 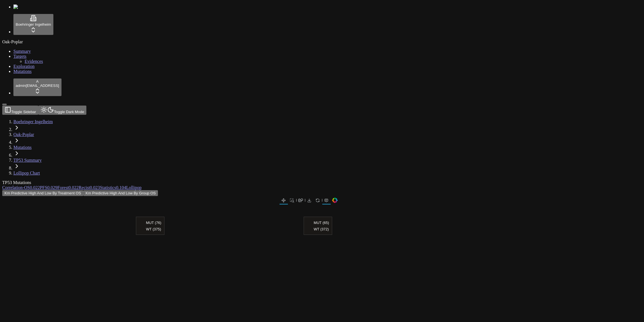 What do you see at coordinates (133, 187) in the screenshot?
I see `a: Lollipop` at bounding box center [133, 187].